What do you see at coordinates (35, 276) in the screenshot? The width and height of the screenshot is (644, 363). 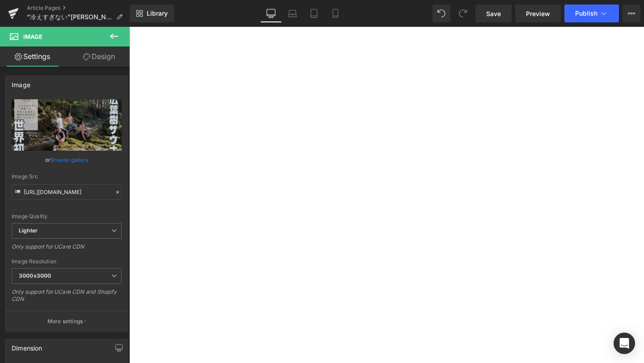 I see `b: 3000x3000` at bounding box center [35, 276].